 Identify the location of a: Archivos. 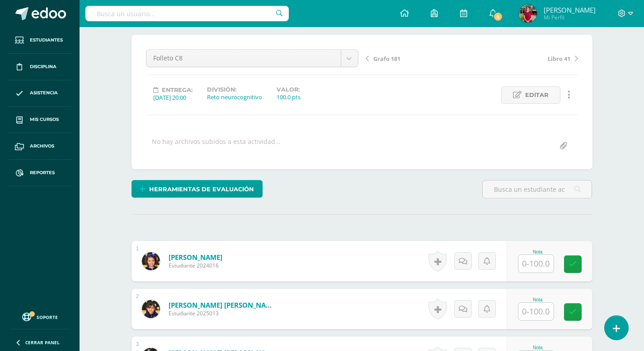
(40, 146).